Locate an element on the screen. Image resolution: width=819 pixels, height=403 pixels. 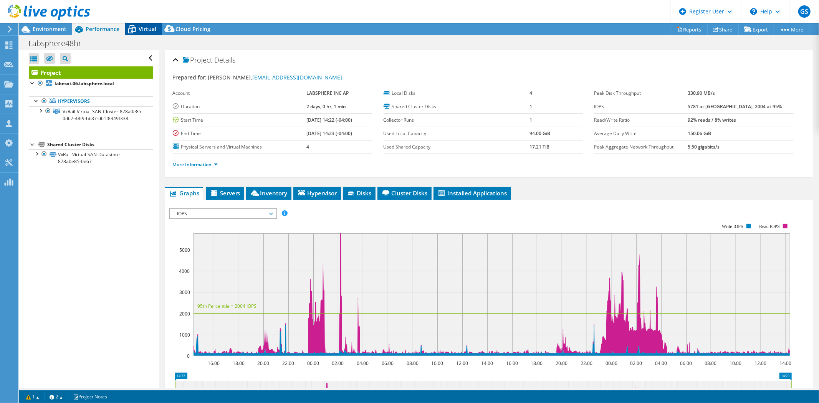
span: Inventory is located at coordinates (269, 193).